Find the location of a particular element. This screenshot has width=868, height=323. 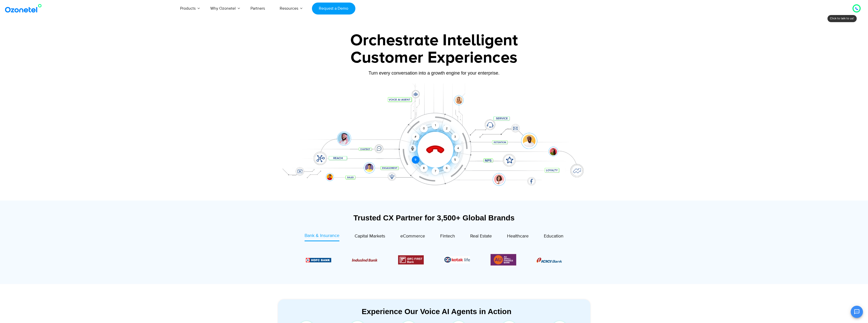

div: Customer Experiences is located at coordinates (434, 58).